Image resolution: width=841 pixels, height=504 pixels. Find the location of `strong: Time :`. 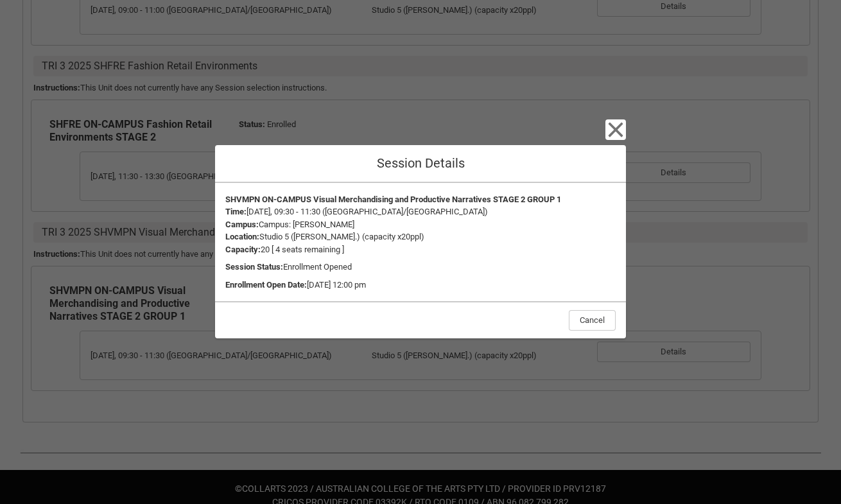

strong: Time : is located at coordinates (236, 211).